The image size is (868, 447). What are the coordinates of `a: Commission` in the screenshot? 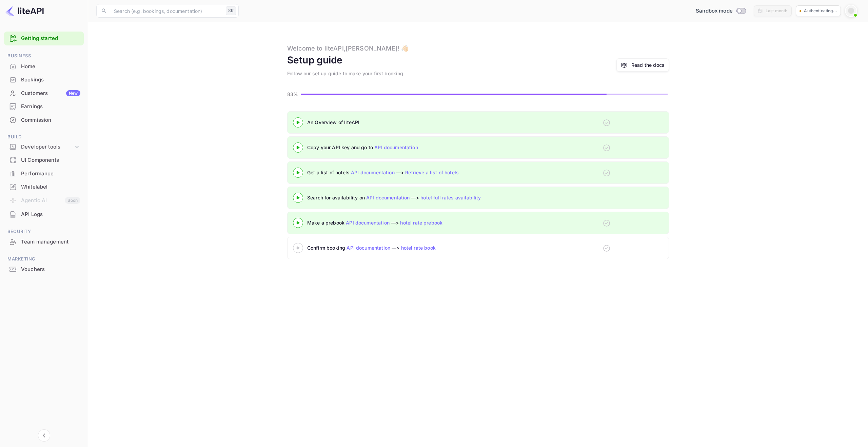 It's located at (44, 119).